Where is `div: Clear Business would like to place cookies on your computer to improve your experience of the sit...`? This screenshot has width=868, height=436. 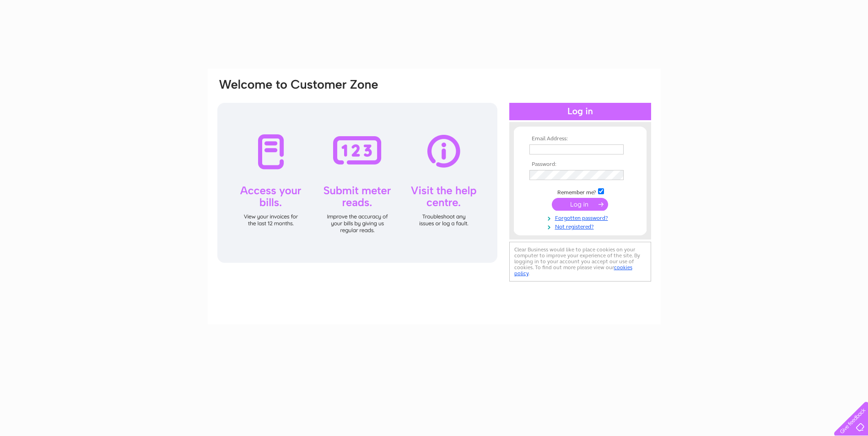 div: Clear Business would like to place cookies on your computer to improve your experience of the sit... is located at coordinates (580, 262).